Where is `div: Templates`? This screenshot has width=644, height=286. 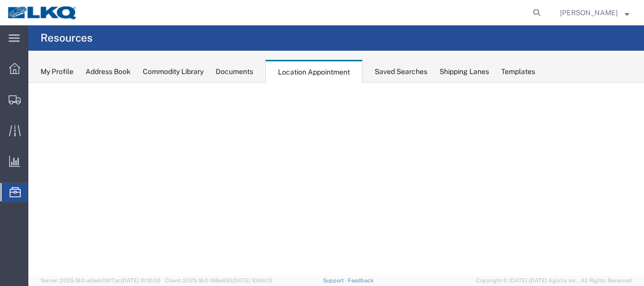 div: Templates is located at coordinates (518, 72).